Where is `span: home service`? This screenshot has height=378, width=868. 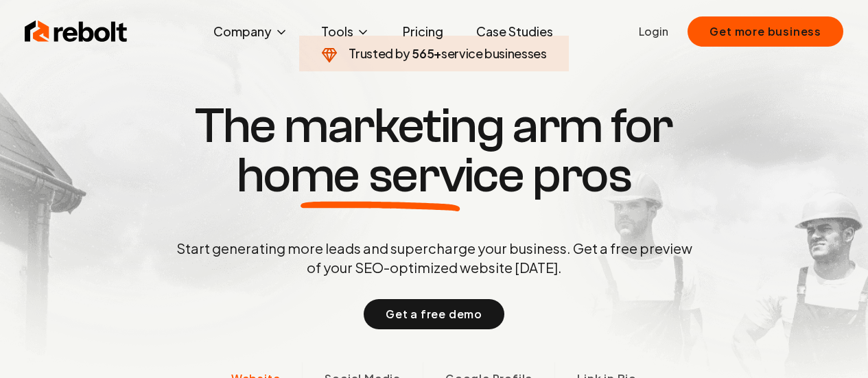
span: home service is located at coordinates (380, 176).